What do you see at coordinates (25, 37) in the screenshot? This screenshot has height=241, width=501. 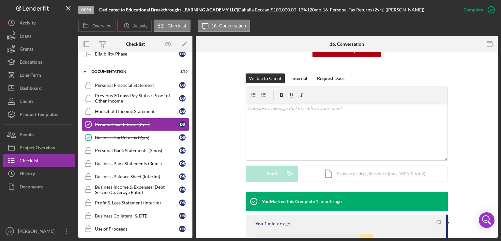 I see `div: Loans` at bounding box center [25, 37].